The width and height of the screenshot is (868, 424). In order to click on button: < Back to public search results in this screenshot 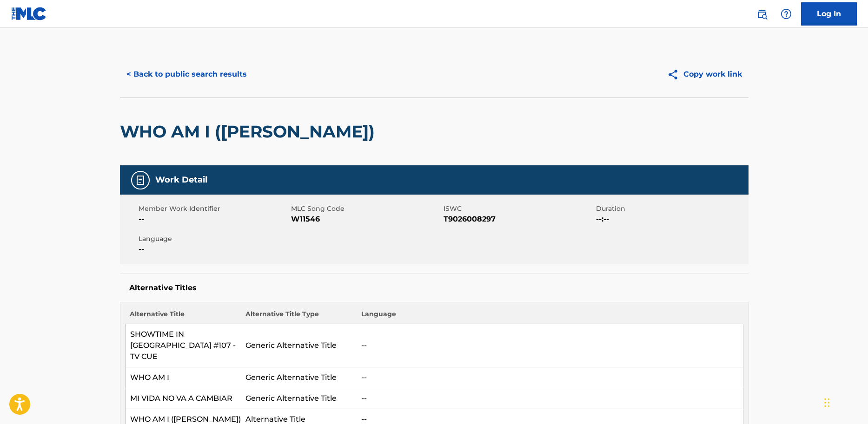, I will do `click(187, 75)`.